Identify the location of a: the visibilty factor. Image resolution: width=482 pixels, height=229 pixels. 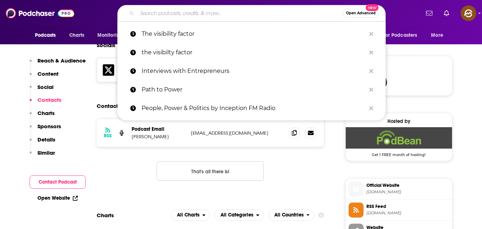
(252, 52).